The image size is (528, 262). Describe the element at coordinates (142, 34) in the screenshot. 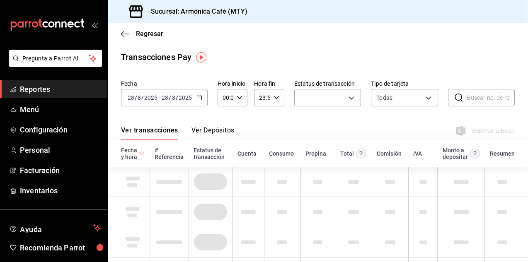

I see `button: Regresar` at that location.